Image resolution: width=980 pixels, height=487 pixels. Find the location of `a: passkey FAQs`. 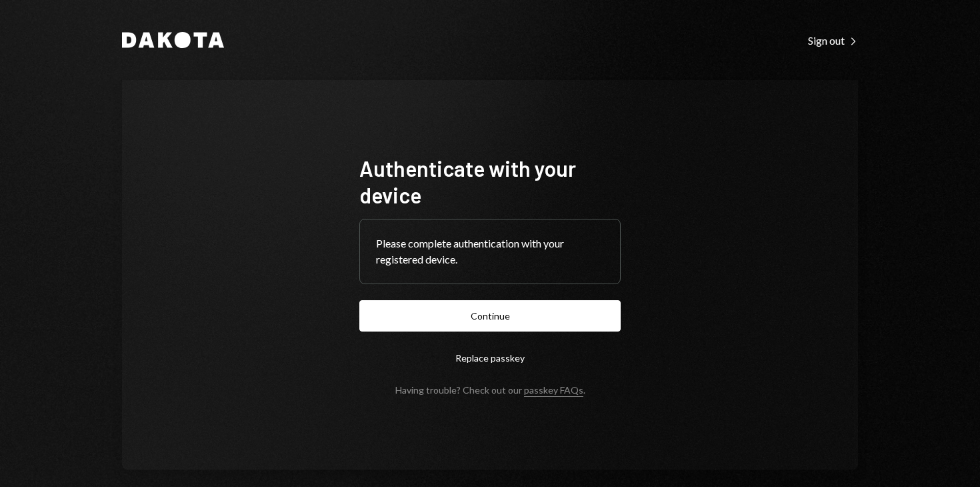

a: passkey FAQs is located at coordinates (553, 390).